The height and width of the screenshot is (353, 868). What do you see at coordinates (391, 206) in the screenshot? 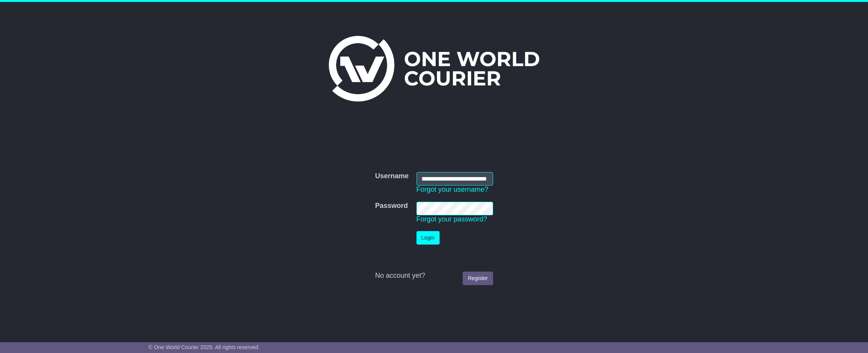
I see `label: Password` at bounding box center [391, 206].